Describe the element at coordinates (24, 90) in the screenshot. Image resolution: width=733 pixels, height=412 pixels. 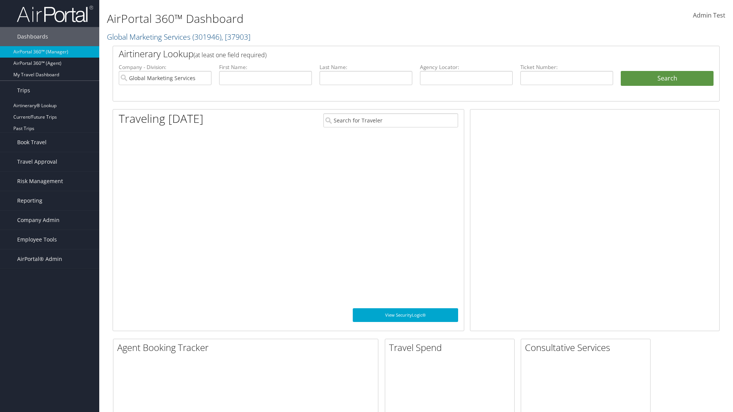
I see `span: Trips` at that location.